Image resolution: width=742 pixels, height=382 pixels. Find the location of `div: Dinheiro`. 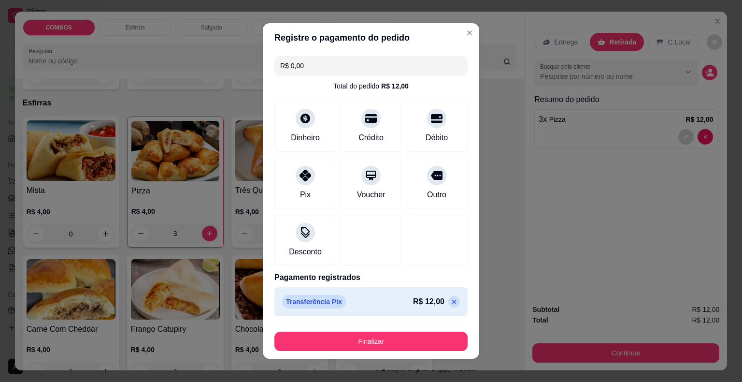

div: Dinheiro is located at coordinates (305, 138).